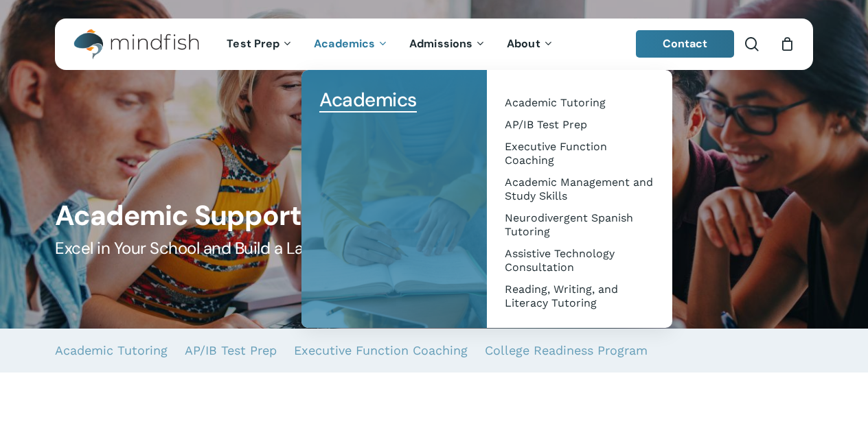 The image size is (868, 426). Describe the element at coordinates (524, 43) in the screenshot. I see `span: About` at that location.